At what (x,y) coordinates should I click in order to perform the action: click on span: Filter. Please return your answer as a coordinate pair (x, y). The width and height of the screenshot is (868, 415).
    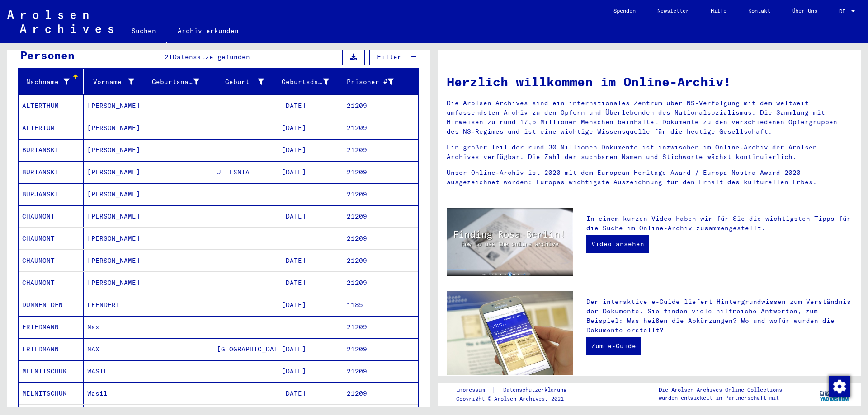
    Looking at the image, I should click on (389, 57).